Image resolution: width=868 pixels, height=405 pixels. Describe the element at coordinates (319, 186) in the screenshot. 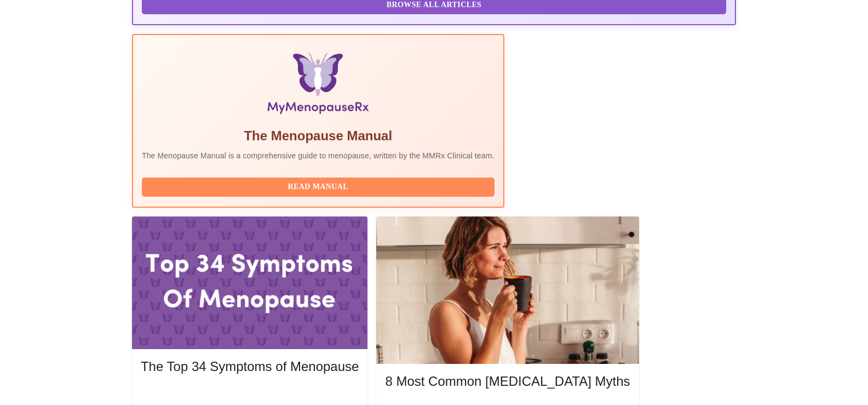

I see `a: Read Manual` at that location.